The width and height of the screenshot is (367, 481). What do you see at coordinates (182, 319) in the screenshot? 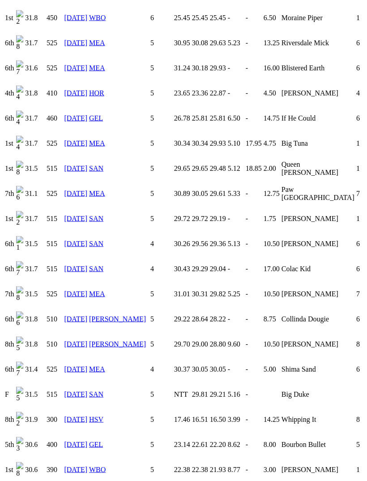
I see `td: 29.22` at bounding box center [182, 319].